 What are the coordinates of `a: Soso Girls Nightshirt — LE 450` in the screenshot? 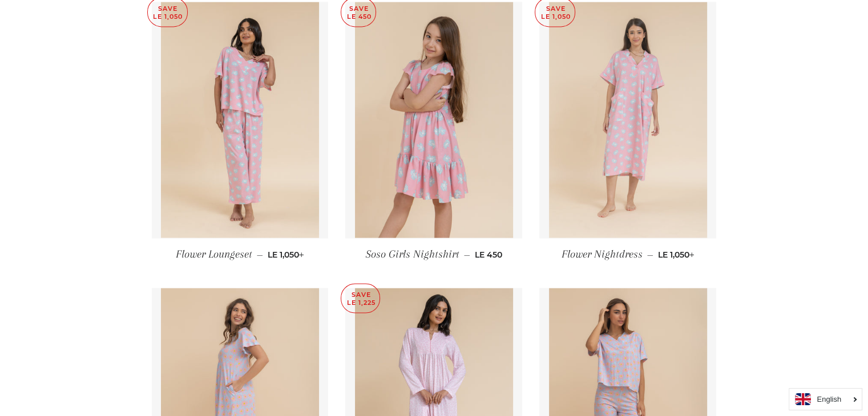 It's located at (434, 254).